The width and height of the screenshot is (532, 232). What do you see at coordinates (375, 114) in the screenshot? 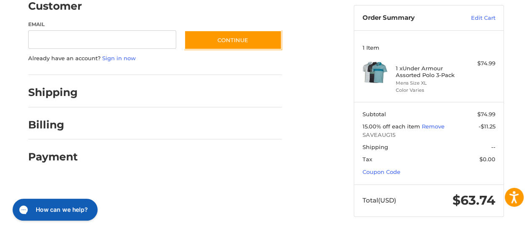
I see `span: Subtotal` at bounding box center [375, 114].